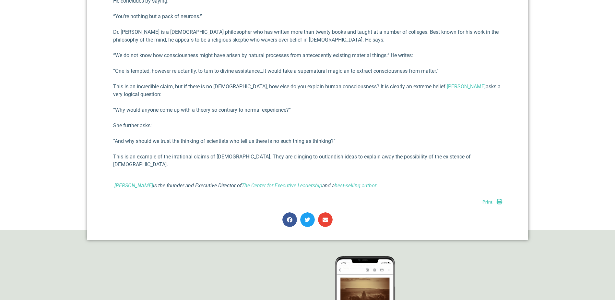 The height and width of the screenshot is (300, 615). Describe the element at coordinates (308, 71) in the screenshot. I see `p: “One is tempted, however reluctantly, to turn to divine assis­tance…It would take a supernatural ...` at that location.